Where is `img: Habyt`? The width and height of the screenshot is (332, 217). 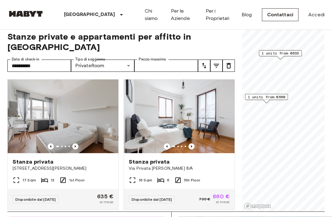
img: Habyt is located at coordinates (26, 14).